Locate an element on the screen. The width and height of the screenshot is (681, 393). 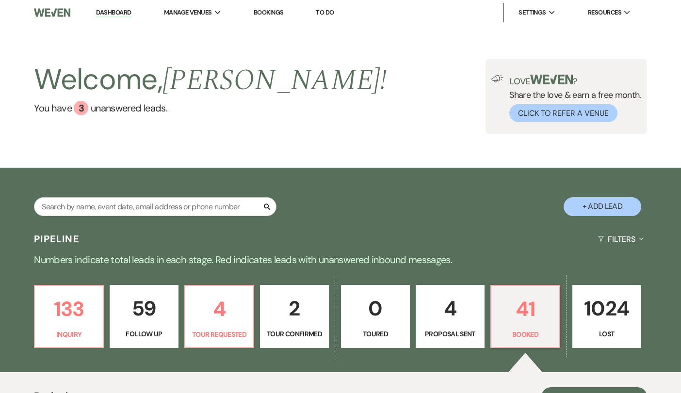
img: weven-logo-green.svg is located at coordinates (551, 79).